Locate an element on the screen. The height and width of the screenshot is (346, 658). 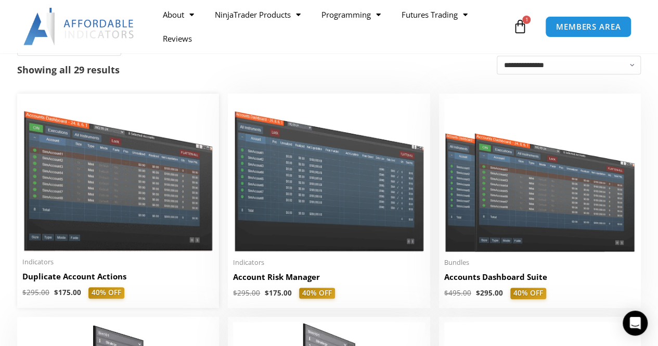
bdi: 495.00 is located at coordinates (458, 293).